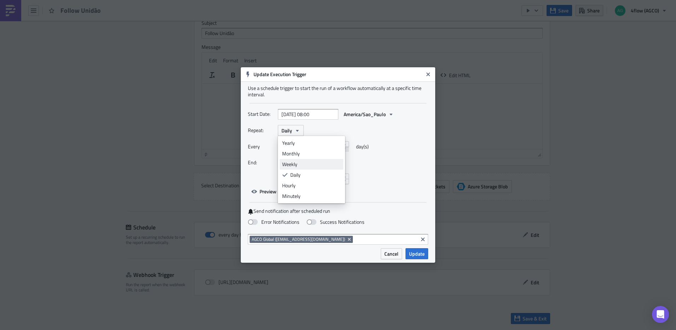 The image size is (676, 330). Describe the element at coordinates (170, 6) in the screenshot. I see `body: Rich Text Area. Press ALT-0 for help.` at that location.